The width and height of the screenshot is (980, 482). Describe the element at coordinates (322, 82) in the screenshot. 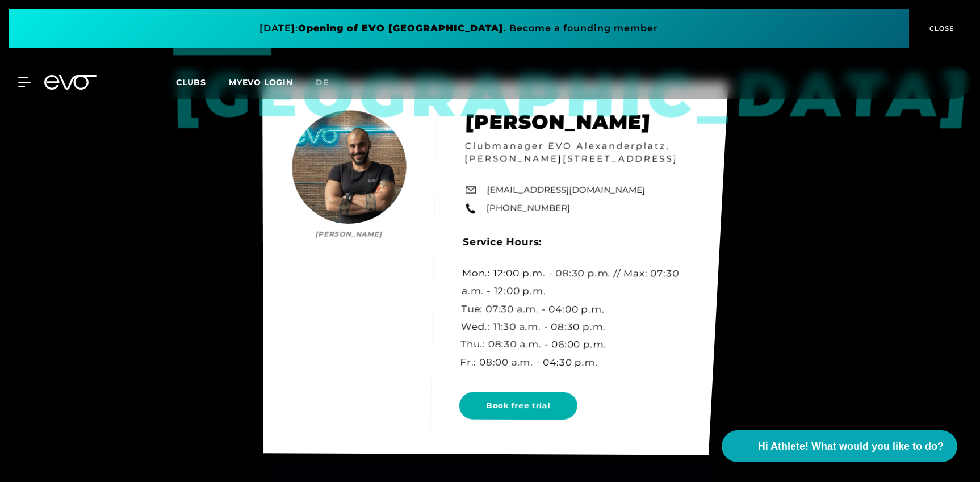

I see `span: de` at that location.